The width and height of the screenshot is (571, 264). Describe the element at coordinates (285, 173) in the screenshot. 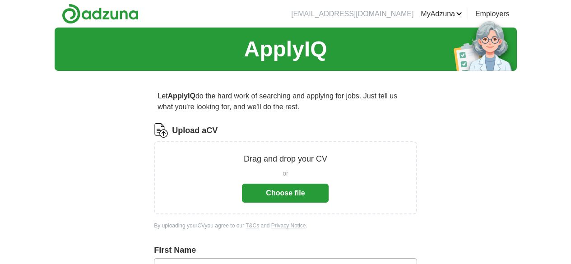

I see `span: or` at that location.